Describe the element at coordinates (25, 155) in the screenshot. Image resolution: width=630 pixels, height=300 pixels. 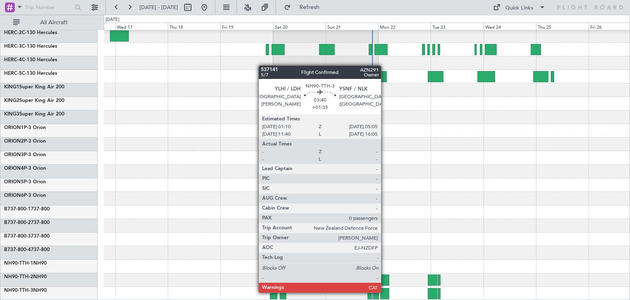
I see `a: ORION3P-3 Orion` at that location.